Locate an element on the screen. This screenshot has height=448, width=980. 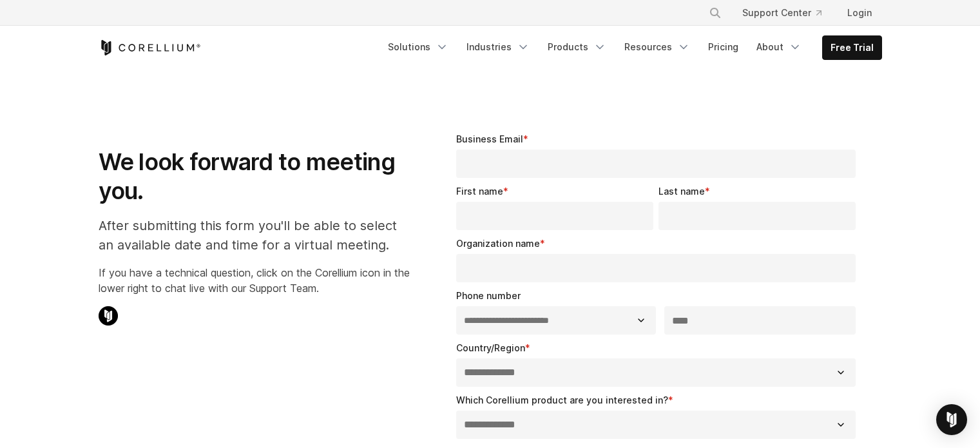
div: Open Intercom Messenger is located at coordinates (952, 419).